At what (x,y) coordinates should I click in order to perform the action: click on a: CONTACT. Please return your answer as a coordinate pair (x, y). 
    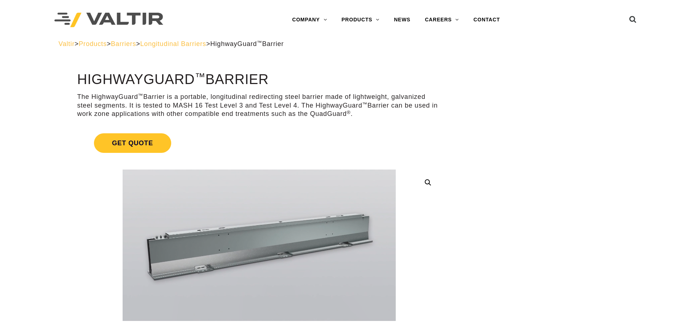
    Looking at the image, I should click on (486, 20).